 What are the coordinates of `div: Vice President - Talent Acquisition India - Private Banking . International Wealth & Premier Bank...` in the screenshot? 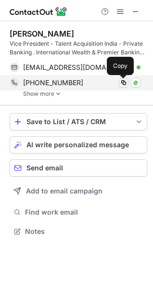 It's located at (79, 48).